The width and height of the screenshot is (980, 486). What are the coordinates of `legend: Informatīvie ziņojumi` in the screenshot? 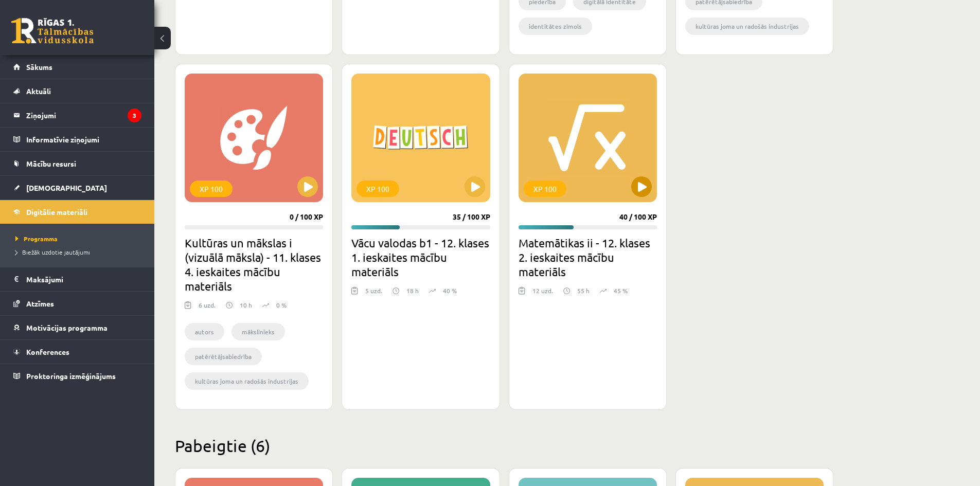 It's located at (84, 139).